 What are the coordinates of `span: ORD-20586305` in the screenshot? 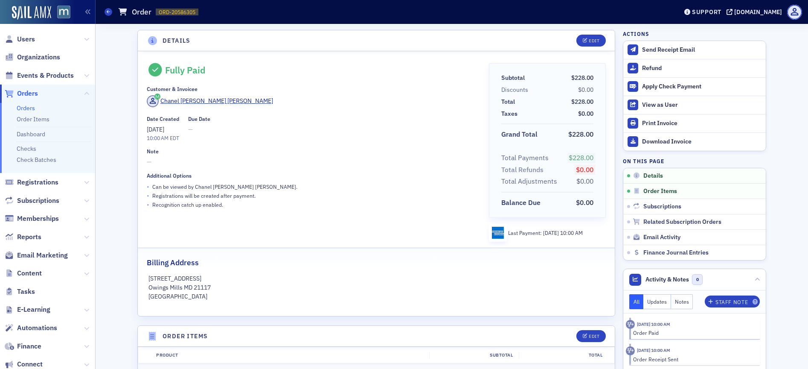 It's located at (177, 12).